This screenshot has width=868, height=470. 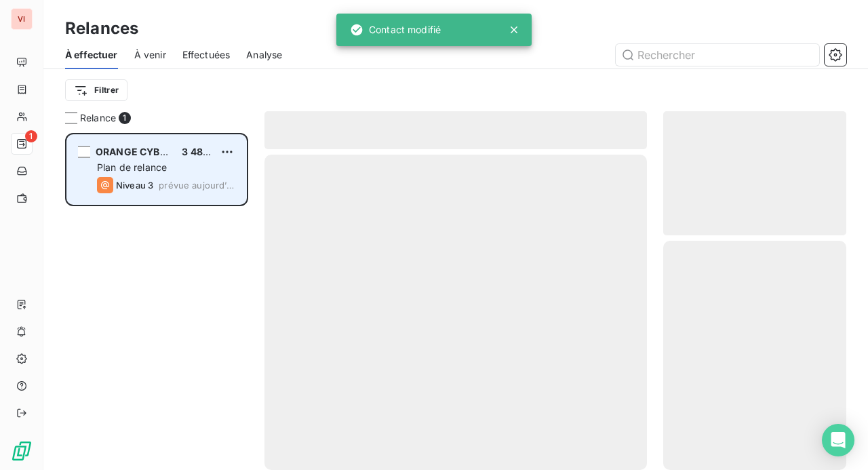 What do you see at coordinates (264, 55) in the screenshot?
I see `span: Analyse` at bounding box center [264, 55].